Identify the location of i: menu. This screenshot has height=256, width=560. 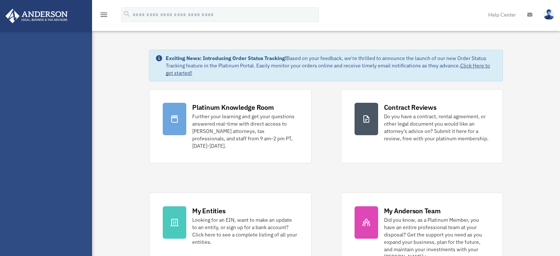
(104, 15).